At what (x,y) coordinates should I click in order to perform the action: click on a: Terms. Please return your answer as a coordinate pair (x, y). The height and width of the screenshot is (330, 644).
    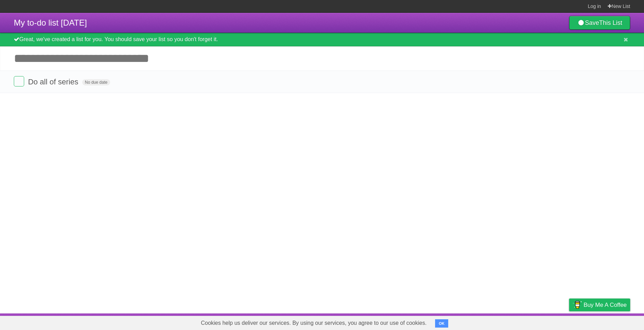
    Looking at the image, I should click on (544, 321).